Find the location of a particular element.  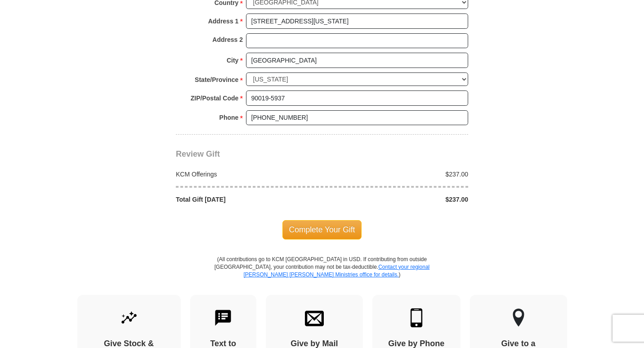

strong: Phone is located at coordinates (229, 117).